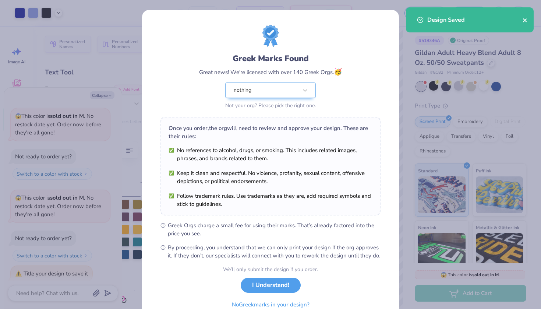 The height and width of the screenshot is (309, 541). What do you see at coordinates (270, 154) in the screenshot?
I see `li: No references to alcohol, drugs, or smoking. This includes related images, phrases, and brands re...` at bounding box center [270, 154].